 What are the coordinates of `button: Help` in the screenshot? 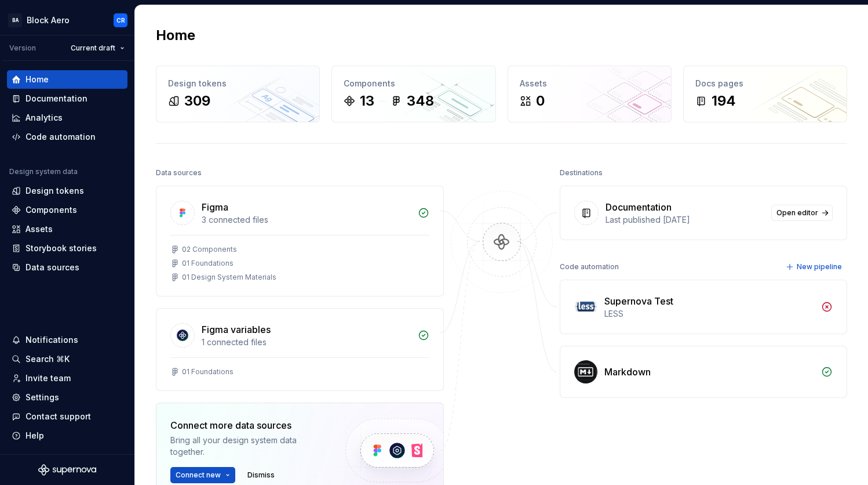 It's located at (67, 436).